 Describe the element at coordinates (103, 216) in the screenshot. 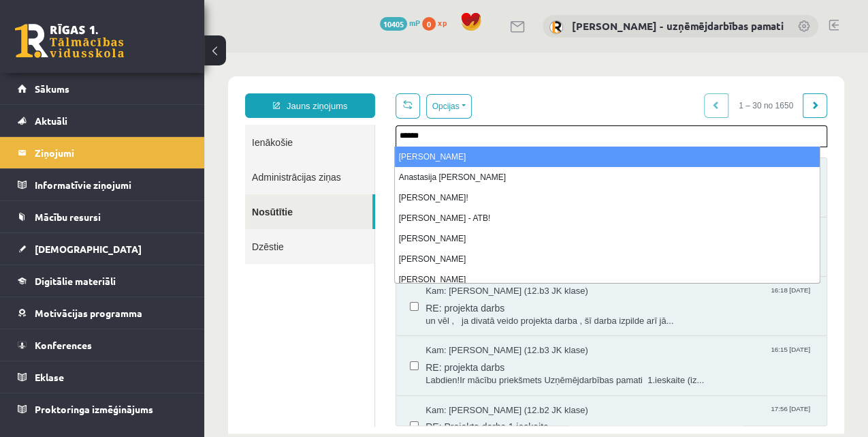

I see `a: Mācību resursi` at that location.